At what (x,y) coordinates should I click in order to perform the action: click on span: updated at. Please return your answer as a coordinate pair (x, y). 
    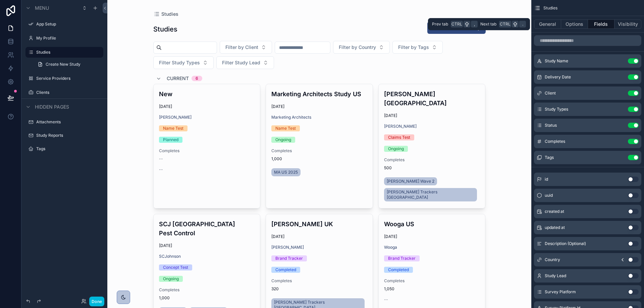
    Looking at the image, I should click on (555, 228).